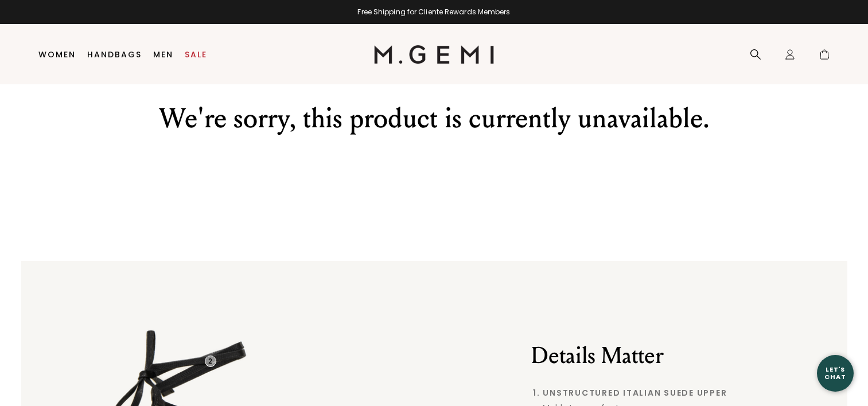 The height and width of the screenshot is (406, 868). I want to click on span: Unstructured Italian Suede Upper, so click(652, 393).